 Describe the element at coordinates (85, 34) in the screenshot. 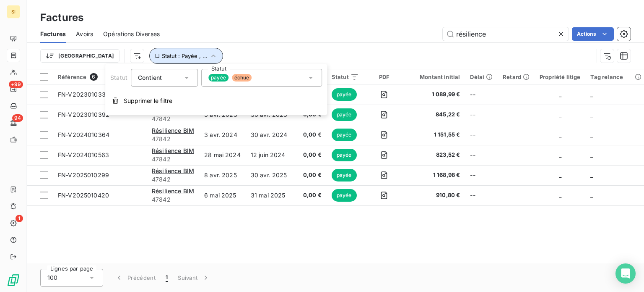

I see `span: Avoirs` at that location.